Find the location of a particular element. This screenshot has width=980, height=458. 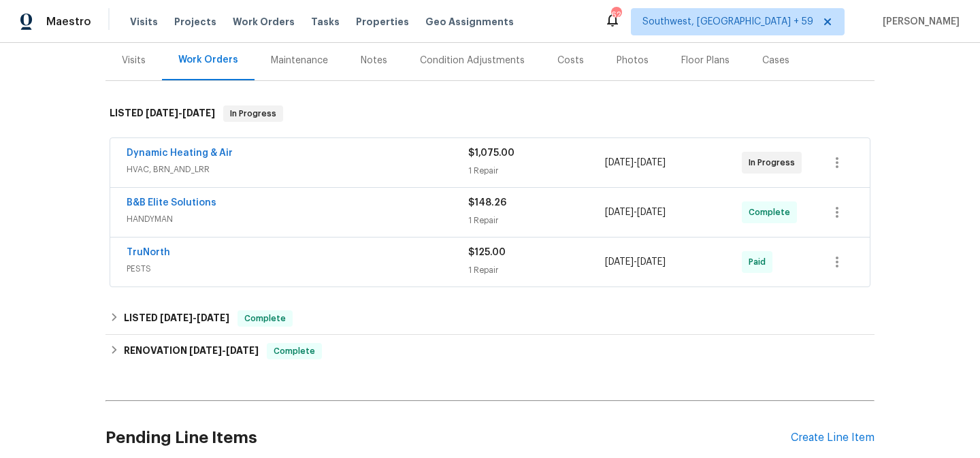

span: HVAC, BRN_AND_LRR is located at coordinates (297, 169).